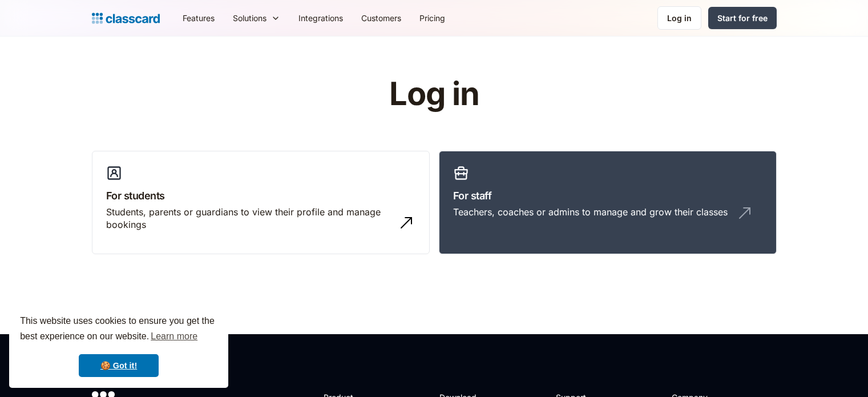 The image size is (868, 397). I want to click on a: For studentsStudents, parents or guardians to view their profile and manage bookings, so click(261, 203).